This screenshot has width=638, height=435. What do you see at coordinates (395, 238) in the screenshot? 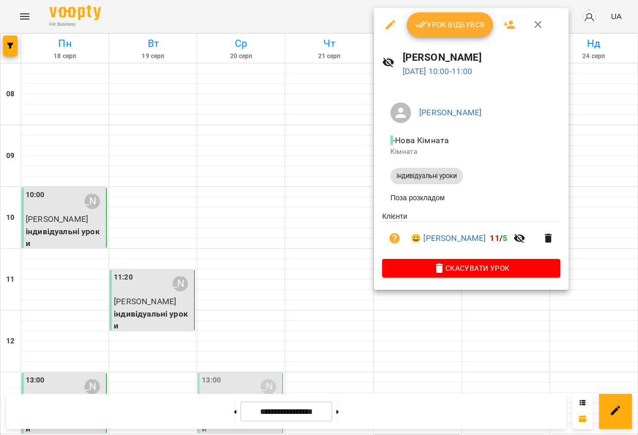
I see `button: Візит ще не сплачено. Додати оплату?` at bounding box center [395, 238].